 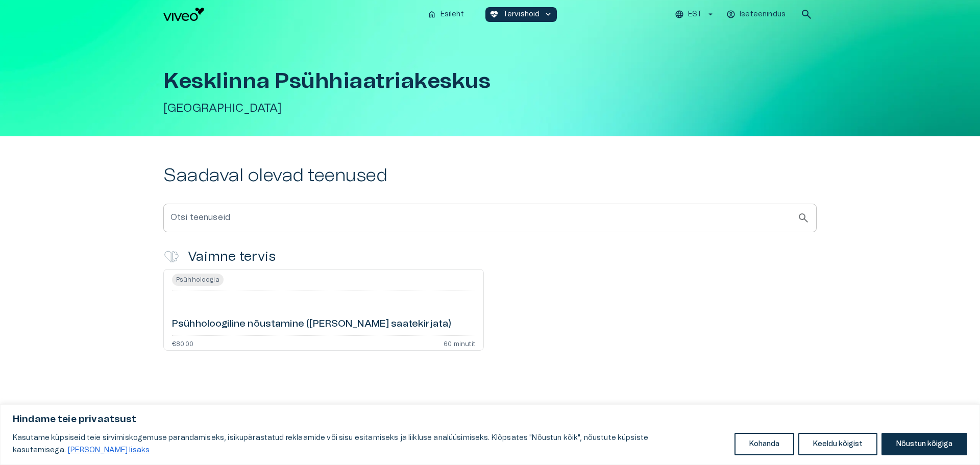 I want to click on button: Keeldu kõigist, so click(x=837, y=445).